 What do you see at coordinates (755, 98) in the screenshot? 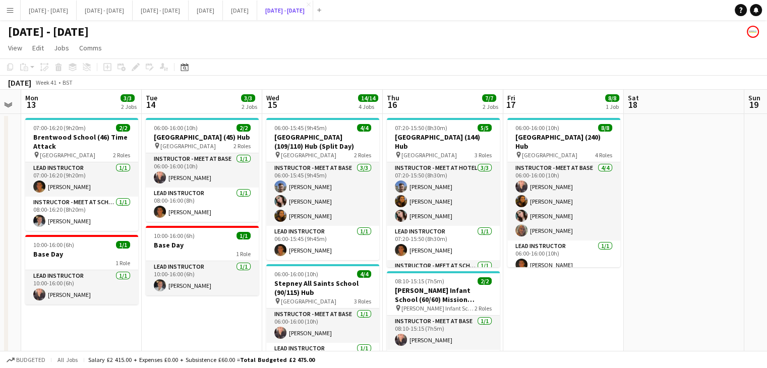
I see `span: Sun` at bounding box center [755, 98].